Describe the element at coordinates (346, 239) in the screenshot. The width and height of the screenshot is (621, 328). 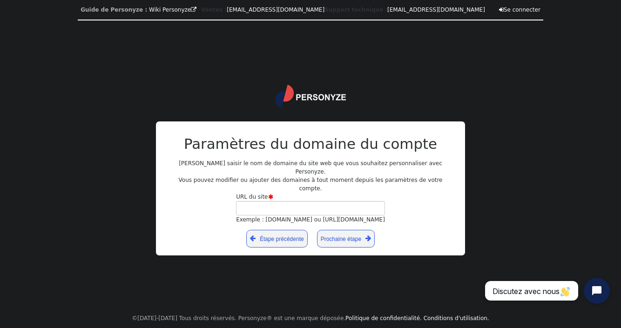
I see `a: Prochaine étape` at that location.